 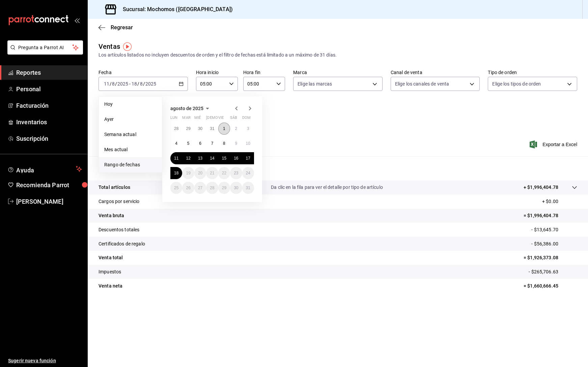 What do you see at coordinates (550, 286) in the screenshot?
I see `p: = $1,660,666.45` at bounding box center [550, 286].